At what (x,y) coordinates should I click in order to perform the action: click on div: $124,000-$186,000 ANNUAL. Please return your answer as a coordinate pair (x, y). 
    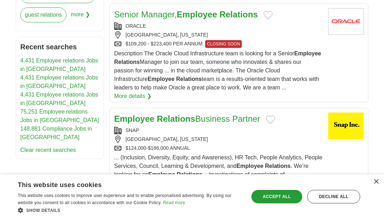
    Looking at the image, I should click on (218, 148).